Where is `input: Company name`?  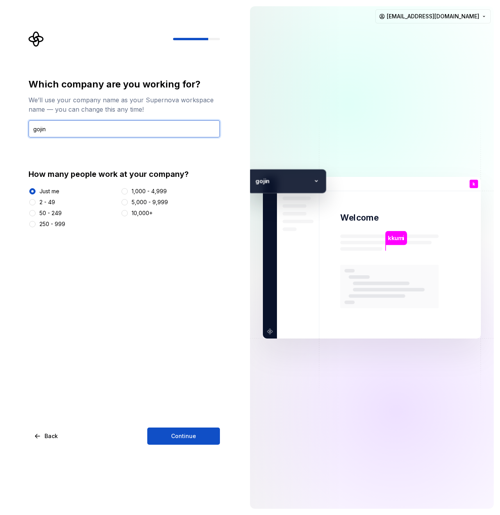
input: Company name is located at coordinates (124, 129).